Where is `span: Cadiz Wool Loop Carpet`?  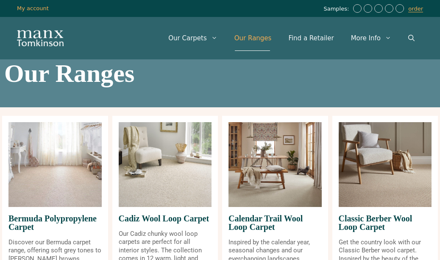
span: Cadiz Wool Loop Carpet is located at coordinates (165, 219).